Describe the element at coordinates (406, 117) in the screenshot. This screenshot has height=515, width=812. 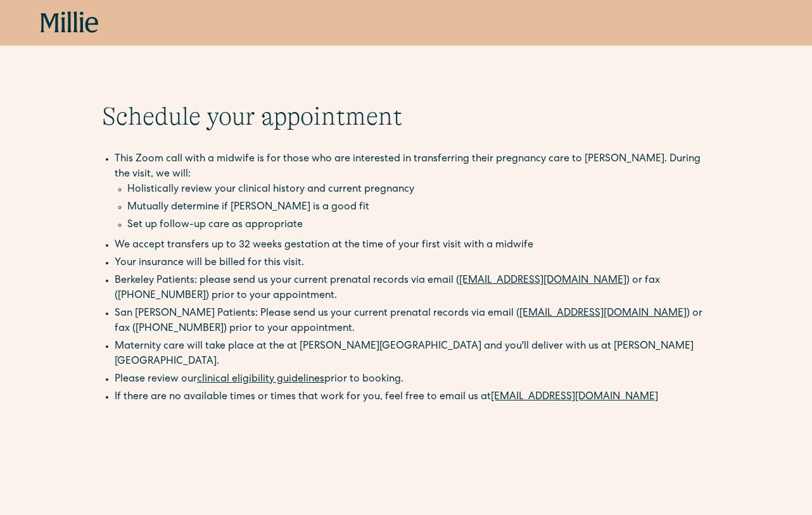
I see `h1: Schedule your appointment` at that location.